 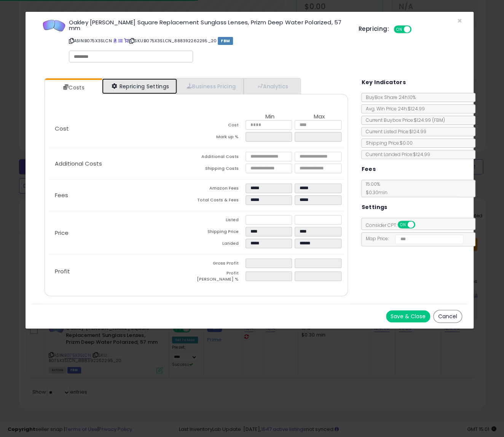 What do you see at coordinates (220, 232) in the screenshot?
I see `td: Shipping Price` at bounding box center [220, 232].